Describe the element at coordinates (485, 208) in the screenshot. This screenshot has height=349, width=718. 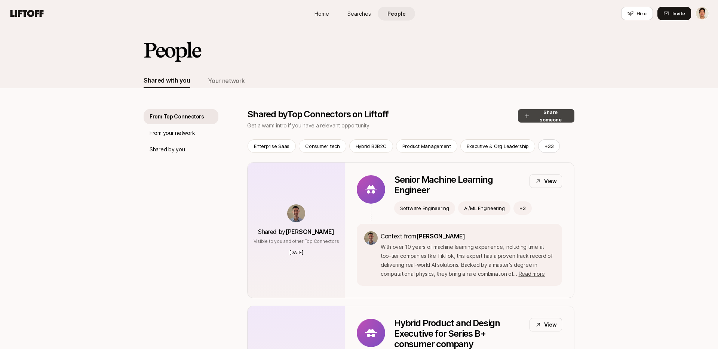
I see `div: AI/ML Engineering` at that location.